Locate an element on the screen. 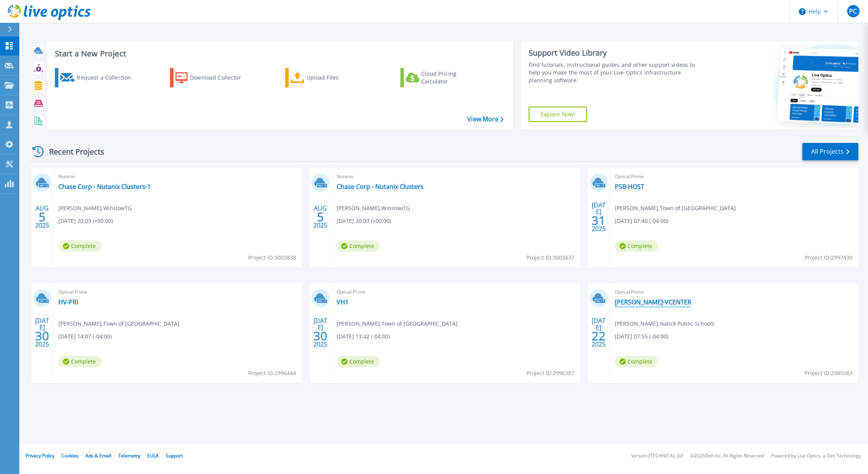  a: Telemetry is located at coordinates (129, 455).